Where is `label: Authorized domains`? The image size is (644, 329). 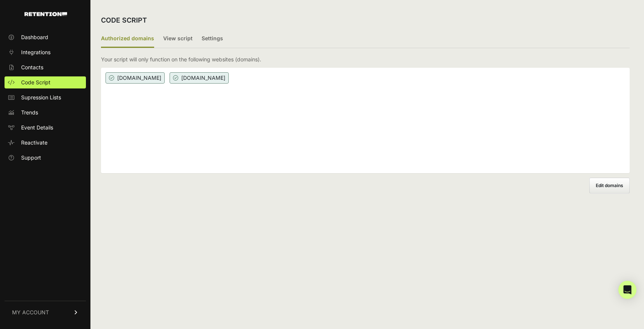
label: Authorized domains is located at coordinates (128, 39).